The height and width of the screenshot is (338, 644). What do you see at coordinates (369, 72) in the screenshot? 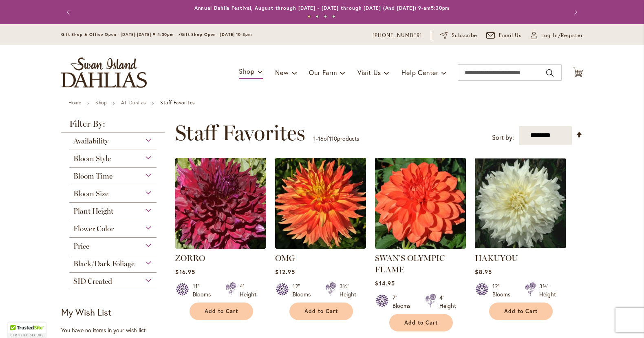
I see `span: Visit Us` at bounding box center [369, 72].